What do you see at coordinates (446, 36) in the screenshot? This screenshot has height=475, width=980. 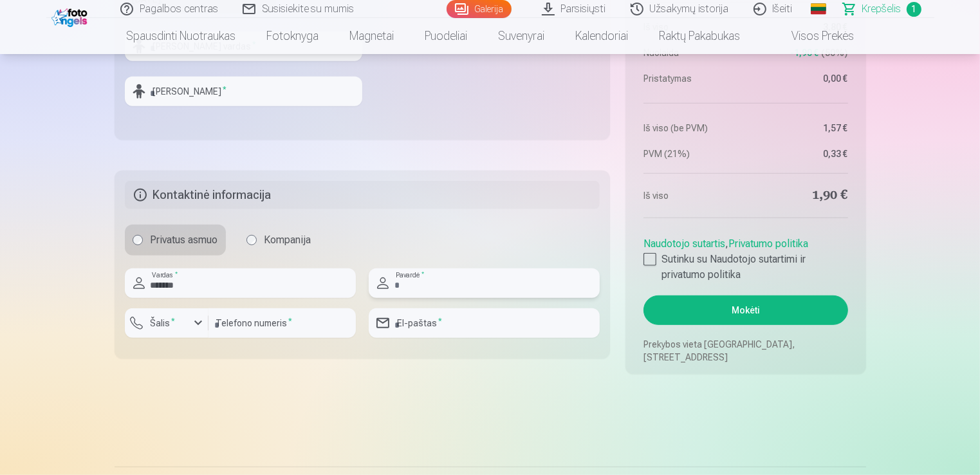 I see `a: Puodeliai` at bounding box center [446, 36].